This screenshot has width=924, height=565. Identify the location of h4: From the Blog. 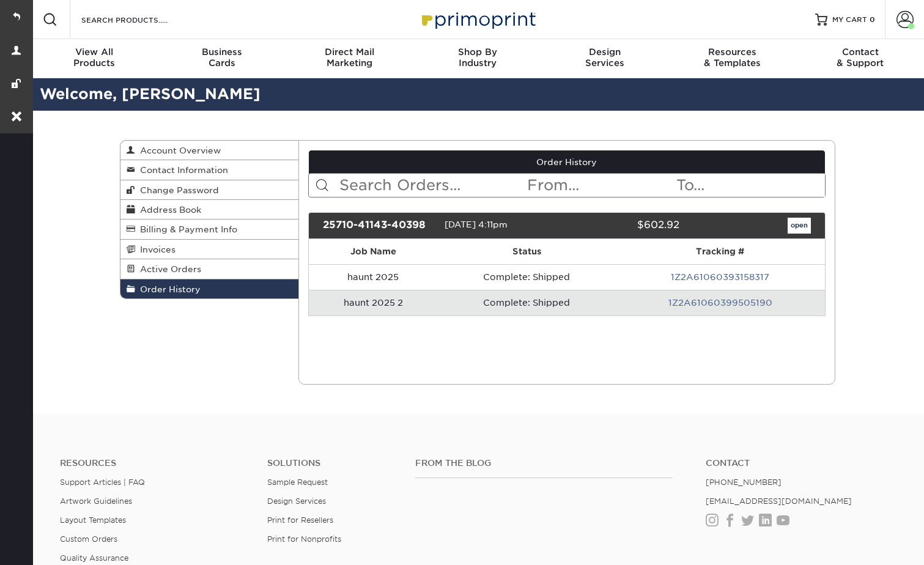
(544, 463).